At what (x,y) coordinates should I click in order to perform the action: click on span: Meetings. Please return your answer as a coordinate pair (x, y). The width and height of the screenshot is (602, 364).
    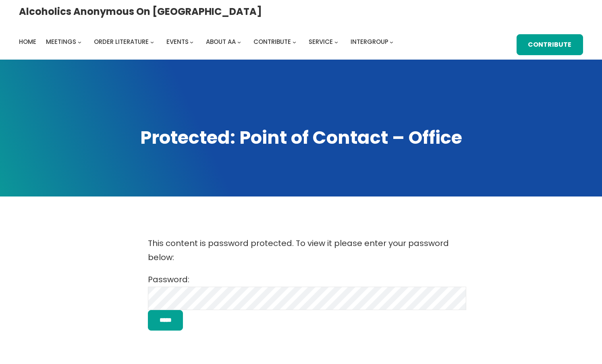
    Looking at the image, I should click on (61, 42).